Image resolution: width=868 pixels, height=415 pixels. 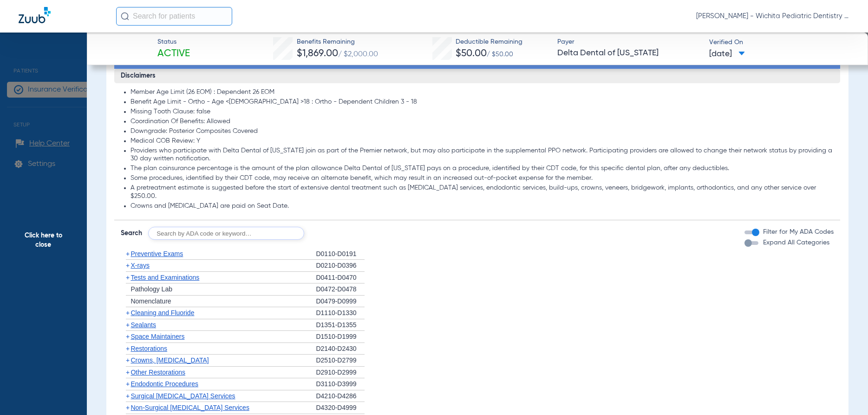 What do you see at coordinates (338, 42) in the screenshot?
I see `span: Benefits Remaining` at bounding box center [338, 42].